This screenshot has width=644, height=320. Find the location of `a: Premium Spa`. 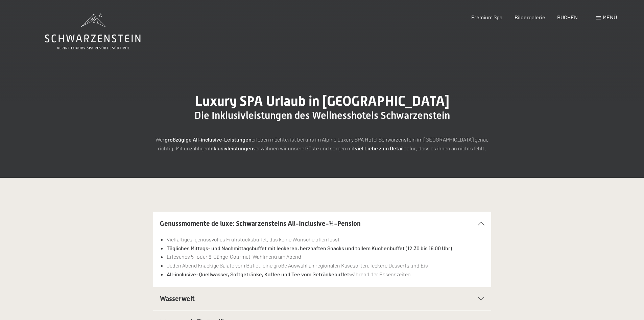

a: Premium Spa is located at coordinates (487, 17).